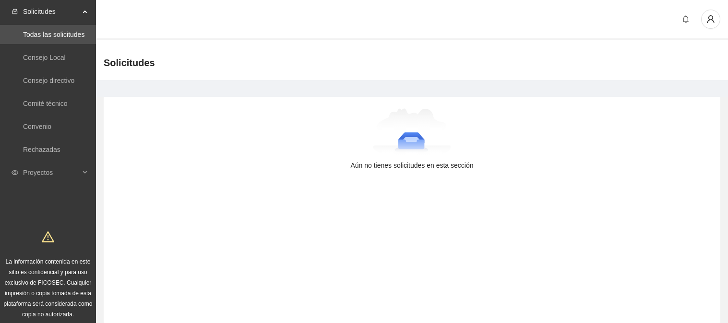  I want to click on a: Consejo directivo, so click(48, 81).